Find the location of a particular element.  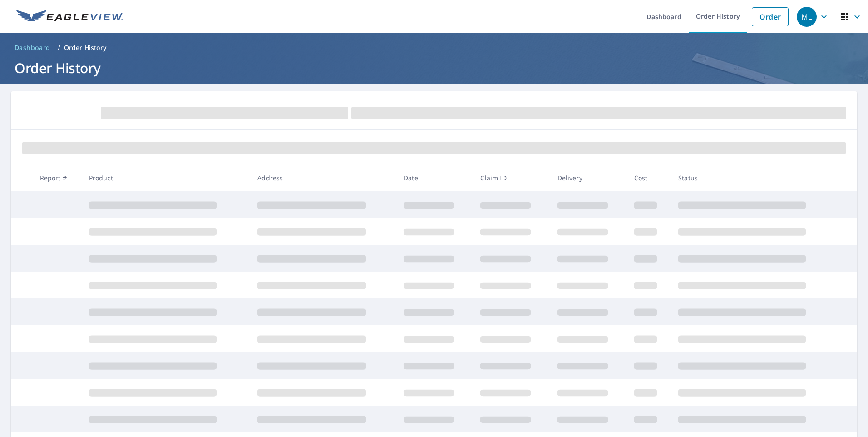

nav: breadcrumb is located at coordinates (434, 48).